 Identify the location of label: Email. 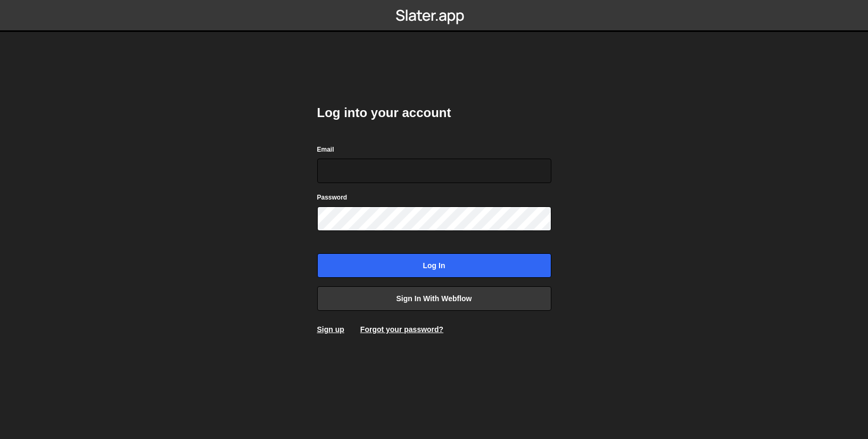
(326, 150).